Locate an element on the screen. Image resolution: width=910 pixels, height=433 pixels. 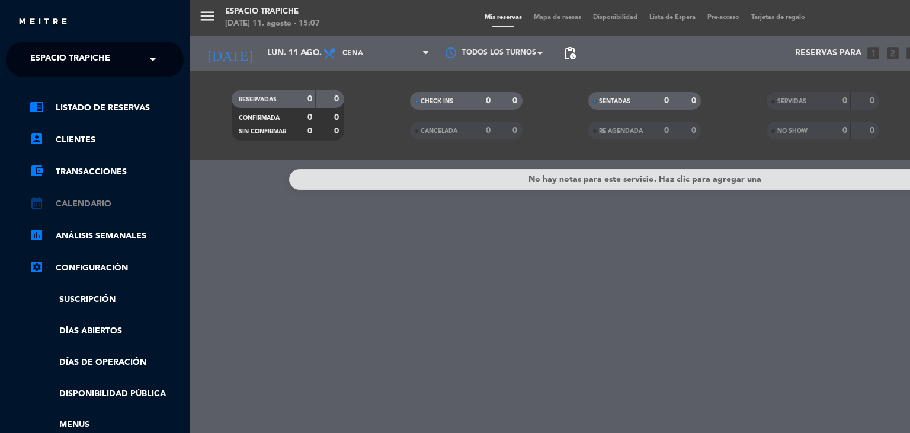
i: chrome_reader_mode is located at coordinates (37, 107).